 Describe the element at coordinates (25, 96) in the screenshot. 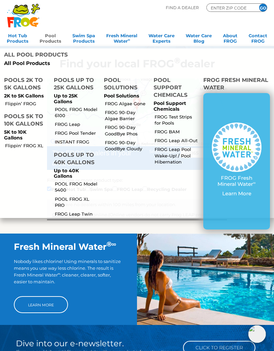

I see `p: 2K to 5K Gallons` at that location.